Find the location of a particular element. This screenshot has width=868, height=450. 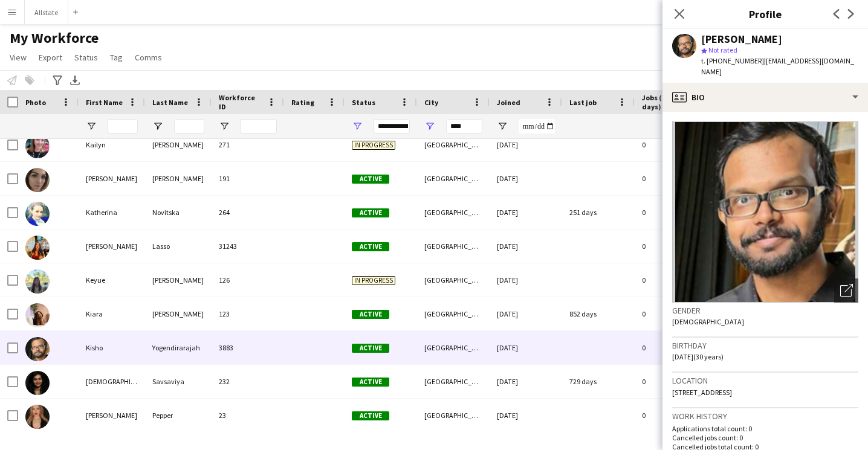

div: 251 days is located at coordinates (599, 212).